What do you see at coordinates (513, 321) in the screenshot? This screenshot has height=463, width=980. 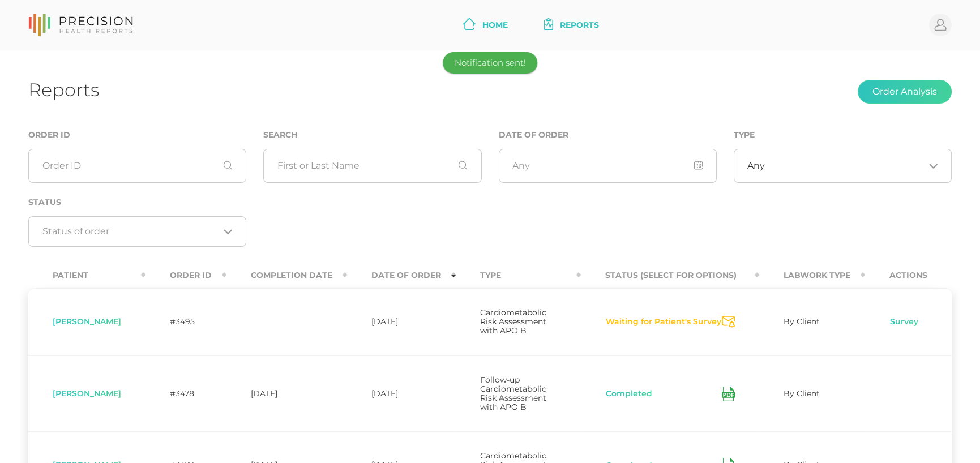 I see `span: Cardiometabolic Risk Assessment with APO B` at bounding box center [513, 321].